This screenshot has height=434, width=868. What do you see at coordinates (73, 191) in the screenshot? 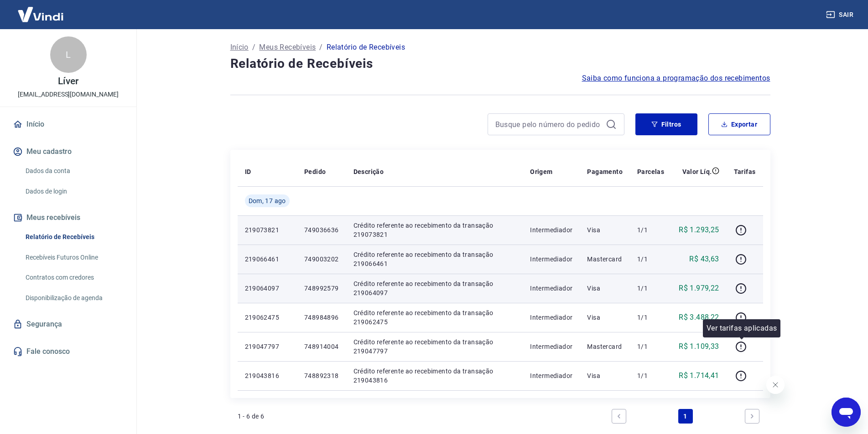
I see `a: Dados de login` at bounding box center [73, 191].